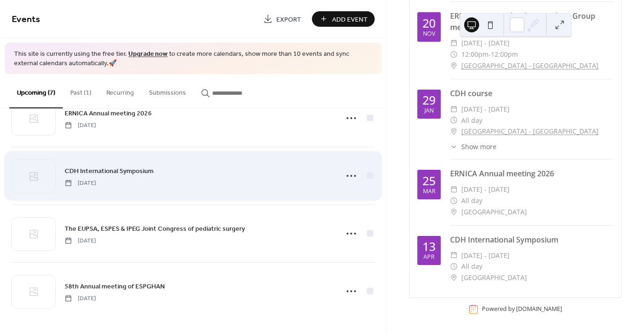 This screenshot has width=644, height=333. I want to click on div: CDH International Symposium, so click(532, 240).